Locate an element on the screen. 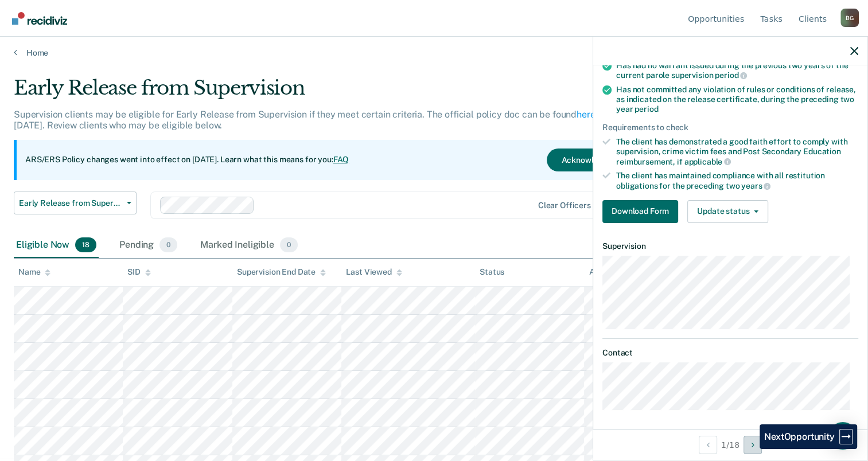  div: The client has demonstrated a good faith effort to comply with supervision, crime victim fees and... is located at coordinates (738, 152).